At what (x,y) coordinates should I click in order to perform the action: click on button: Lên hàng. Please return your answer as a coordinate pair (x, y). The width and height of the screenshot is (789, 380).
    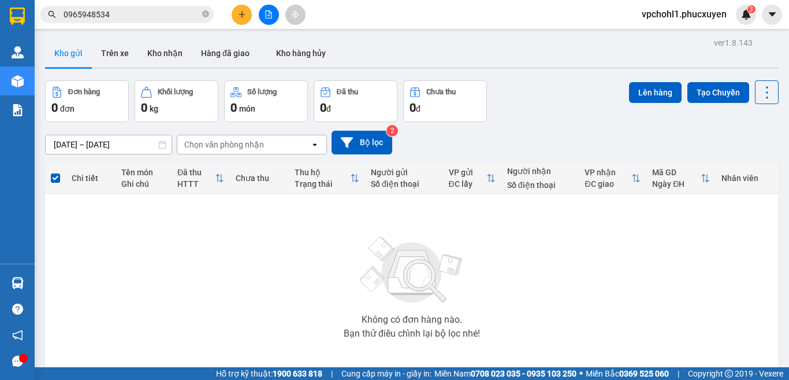
    Looking at the image, I should click on (655, 92).